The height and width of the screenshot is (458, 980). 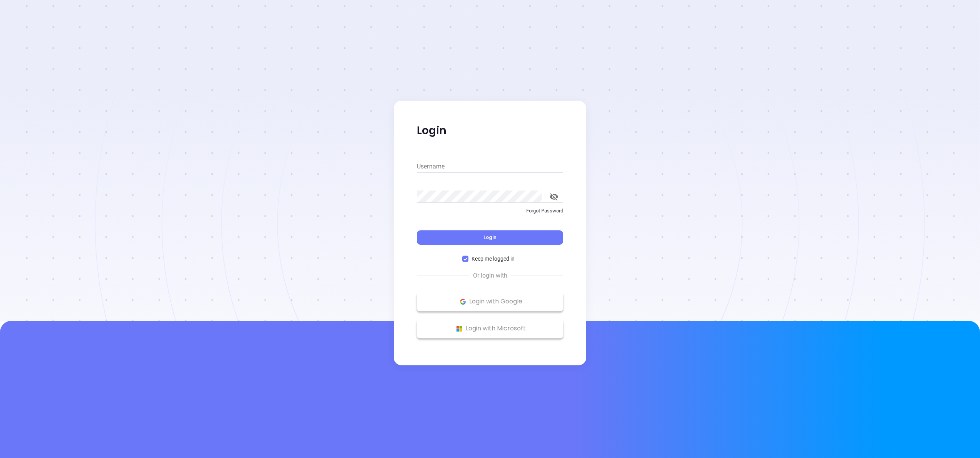 I want to click on button: Google Logo Login with Google, so click(x=490, y=301).